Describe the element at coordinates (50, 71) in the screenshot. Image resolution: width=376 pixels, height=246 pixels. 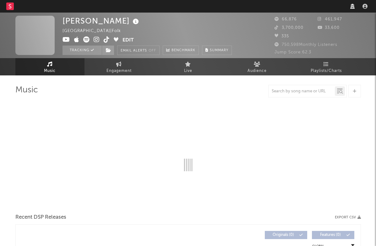
I see `span: Music` at that location.